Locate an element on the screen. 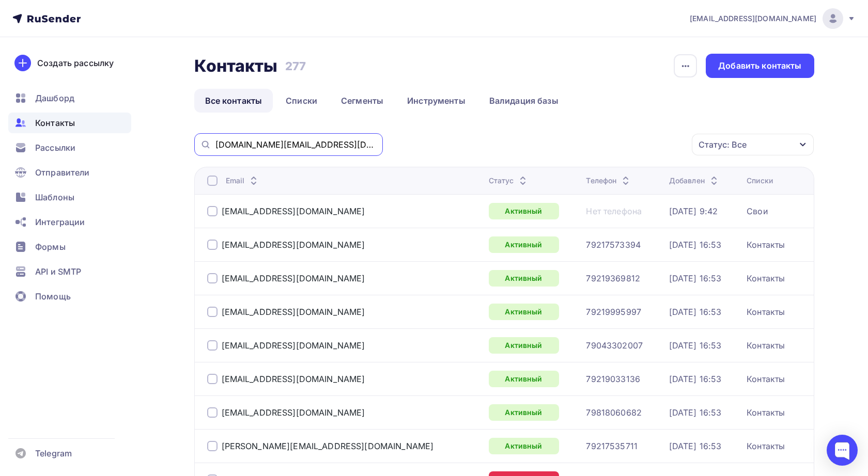 Image resolution: width=868 pixels, height=476 pixels. span: Контакты is located at coordinates (54, 122).